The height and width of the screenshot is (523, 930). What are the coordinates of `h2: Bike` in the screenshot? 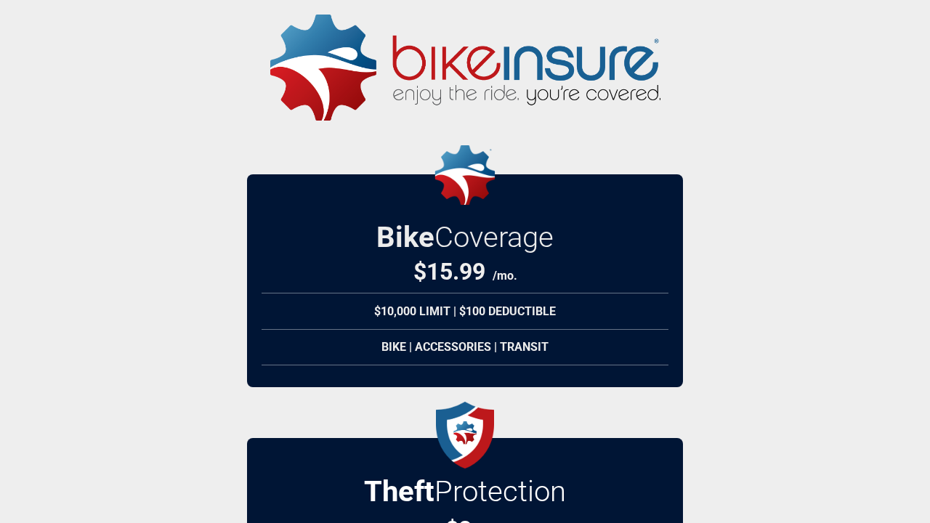 It's located at (465, 237).